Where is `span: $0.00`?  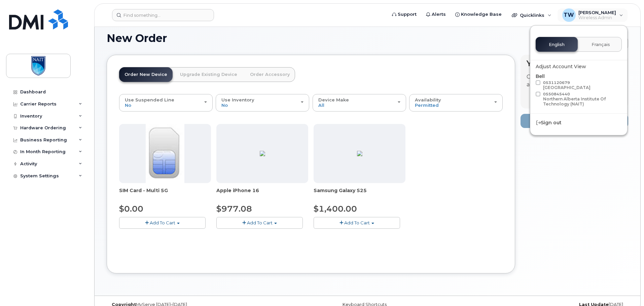 span: $0.00 is located at coordinates (131, 209).